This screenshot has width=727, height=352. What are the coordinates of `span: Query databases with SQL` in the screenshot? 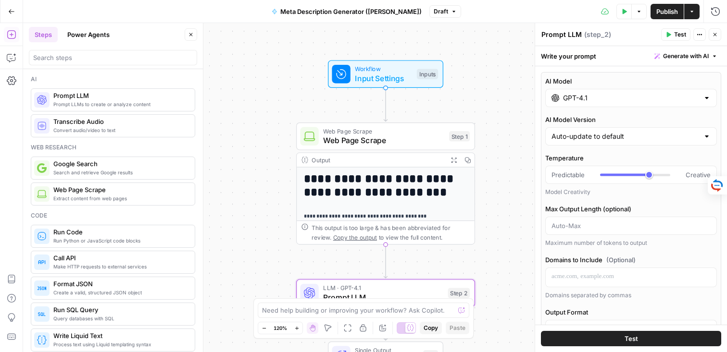 It's located at (120, 319).